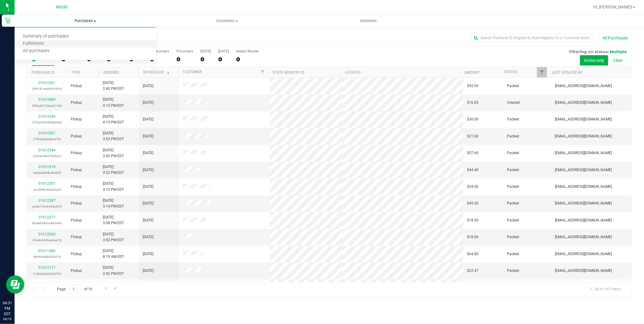 The height and width of the screenshot is (324, 644). What do you see at coordinates (589, 51) in the screenshot?
I see `span: Filtering on status:` at bounding box center [589, 51].